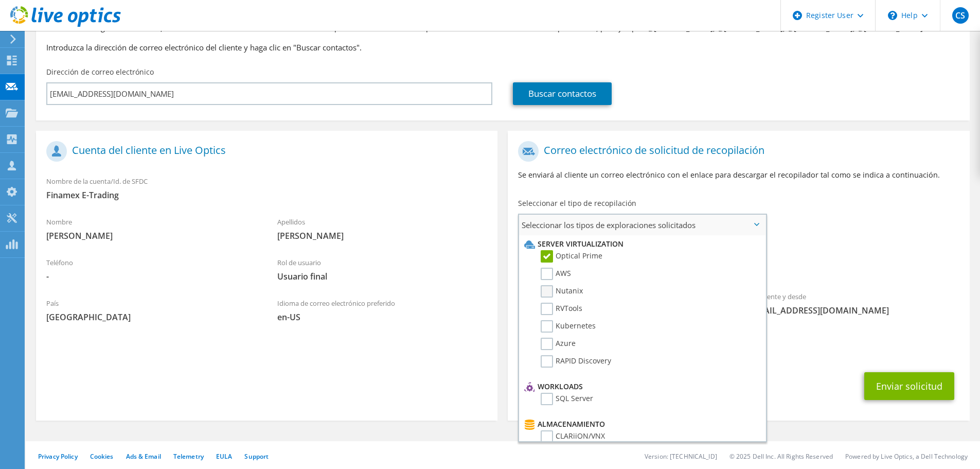 This screenshot has width=980, height=469. I want to click on div: Teléfono, so click(152, 269).